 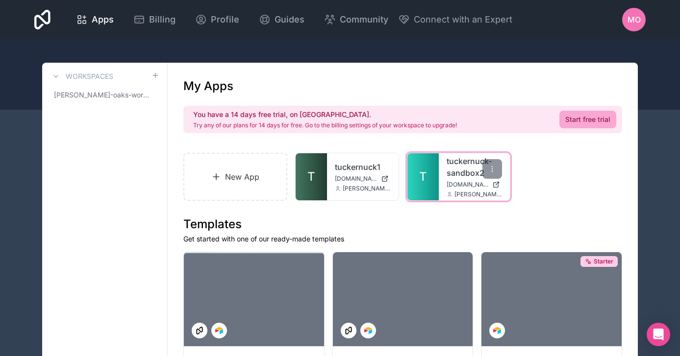 I want to click on a: tuckernuck1, so click(x=363, y=167).